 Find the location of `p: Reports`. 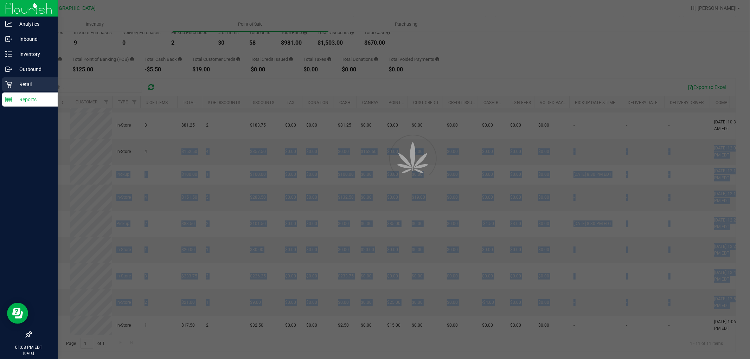

p: Reports is located at coordinates (33, 100).